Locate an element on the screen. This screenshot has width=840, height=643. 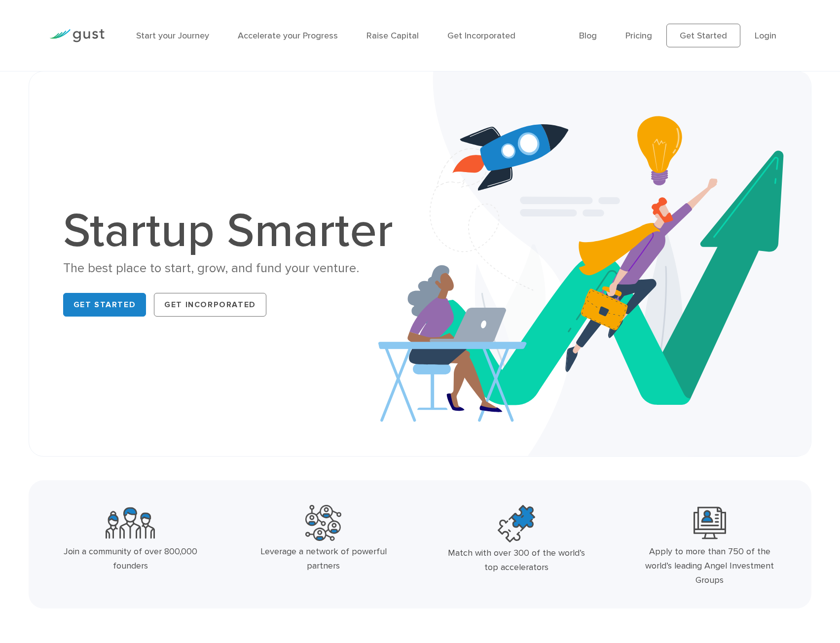
div: The best place to start, grow, and fund your venture. is located at coordinates (233, 268).